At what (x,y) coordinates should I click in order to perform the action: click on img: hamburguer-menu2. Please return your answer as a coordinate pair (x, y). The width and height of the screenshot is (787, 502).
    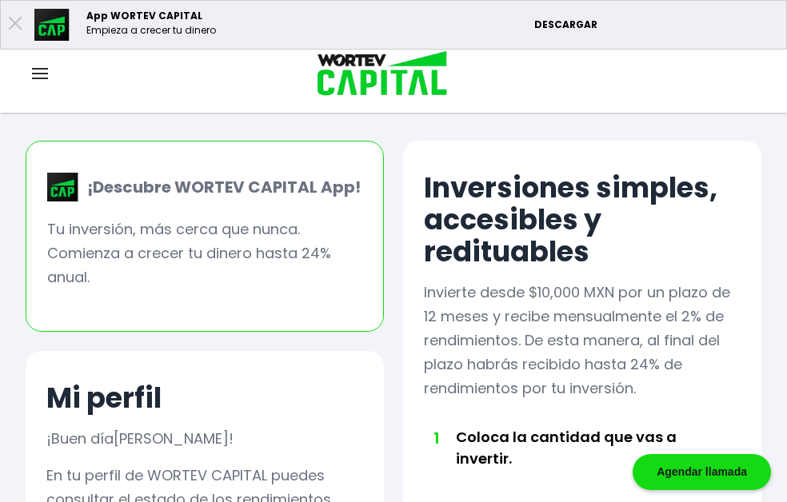
    Looking at the image, I should click on (40, 74).